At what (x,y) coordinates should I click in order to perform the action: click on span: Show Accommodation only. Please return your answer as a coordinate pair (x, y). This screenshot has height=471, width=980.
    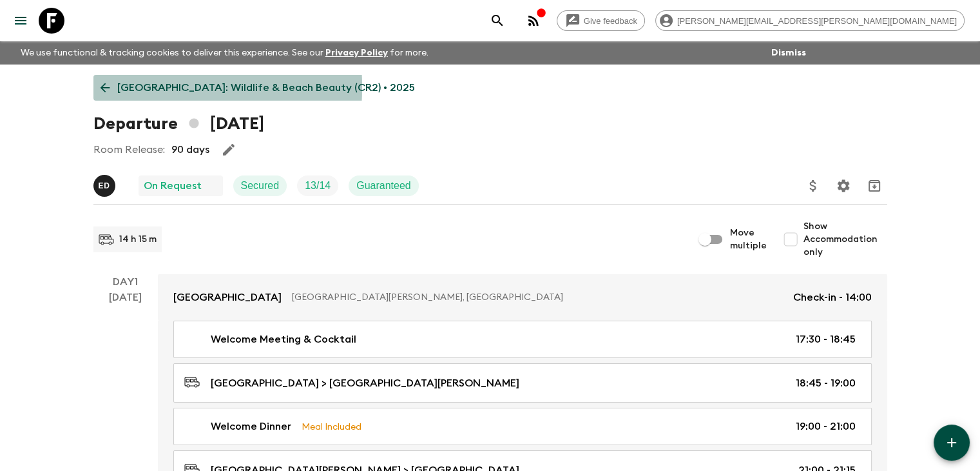
    Looking at the image, I should click on (845, 239).